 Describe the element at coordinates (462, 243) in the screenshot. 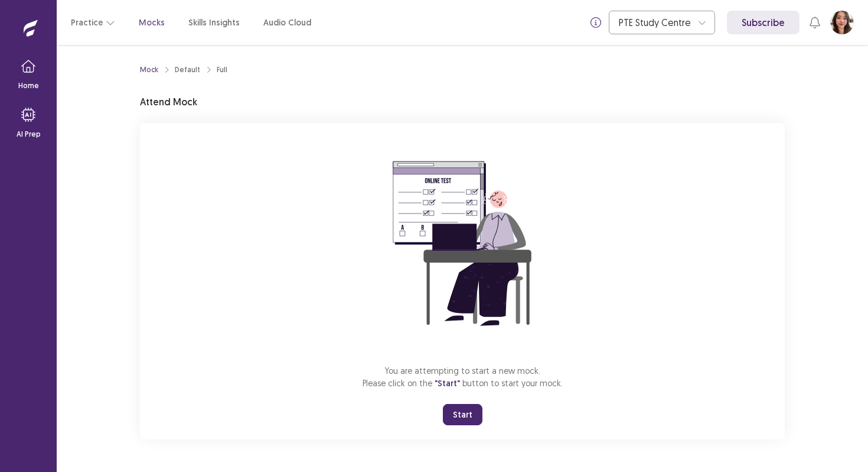

I see `img: attend-mock` at that location.